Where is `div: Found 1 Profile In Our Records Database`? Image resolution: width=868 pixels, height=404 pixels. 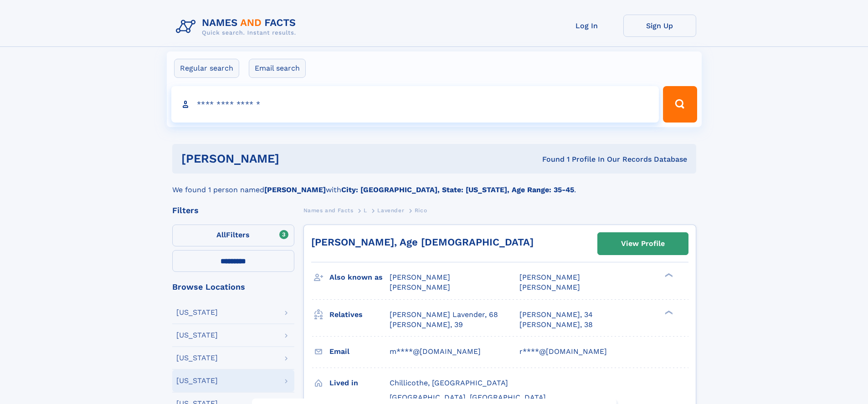 div: Found 1 Profile In Our Records Database is located at coordinates (549, 159).